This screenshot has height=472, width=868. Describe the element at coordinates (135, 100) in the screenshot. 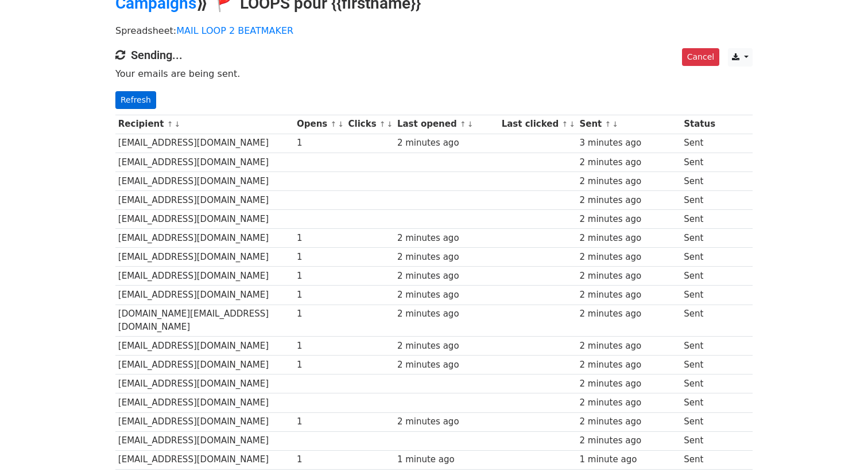

I see `a: Refresh` at that location.